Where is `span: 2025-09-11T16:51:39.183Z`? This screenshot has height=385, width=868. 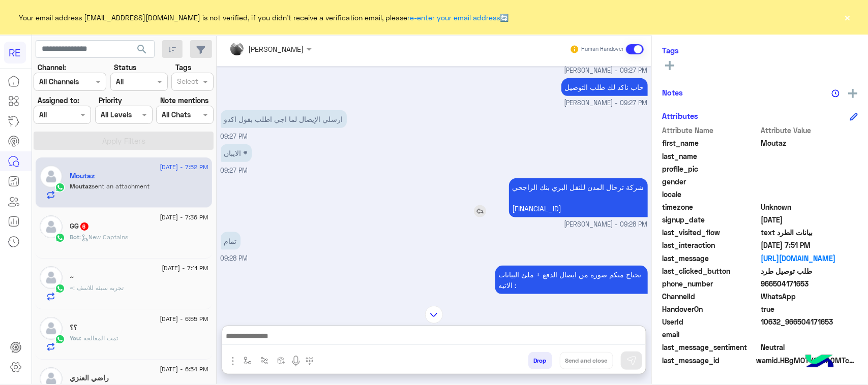
span: 2025-09-11T16:51:39.183Z is located at coordinates (810, 245).